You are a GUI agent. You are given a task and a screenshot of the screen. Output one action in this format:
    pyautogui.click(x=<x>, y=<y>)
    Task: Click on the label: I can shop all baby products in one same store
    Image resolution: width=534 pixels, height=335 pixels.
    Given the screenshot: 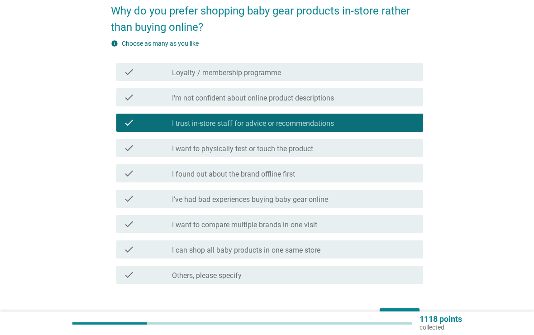 What is the action you would take?
    pyautogui.click(x=246, y=250)
    